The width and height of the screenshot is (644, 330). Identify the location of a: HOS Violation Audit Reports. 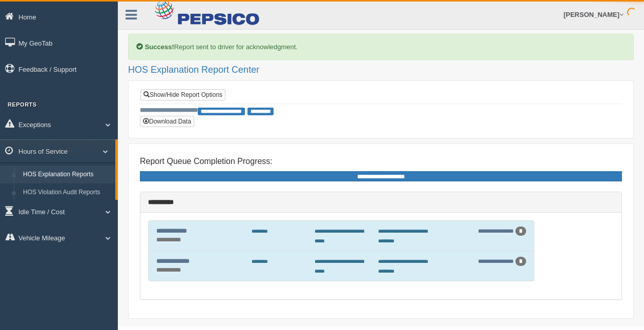
(67, 192).